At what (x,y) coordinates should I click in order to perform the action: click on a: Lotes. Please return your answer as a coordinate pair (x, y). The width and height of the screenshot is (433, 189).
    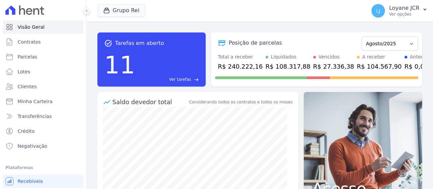
    Looking at the image, I should click on (43, 72).